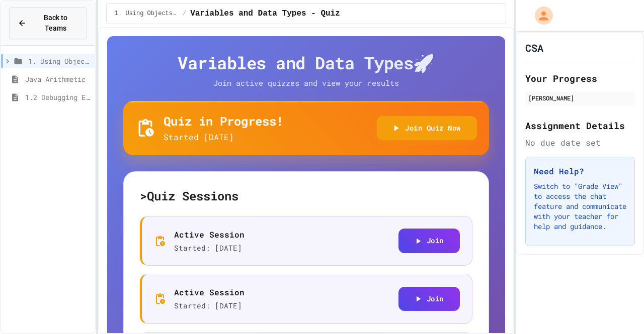 The height and width of the screenshot is (334, 644). What do you see at coordinates (580, 79) in the screenshot?
I see `h2: Your Progress` at bounding box center [580, 79].